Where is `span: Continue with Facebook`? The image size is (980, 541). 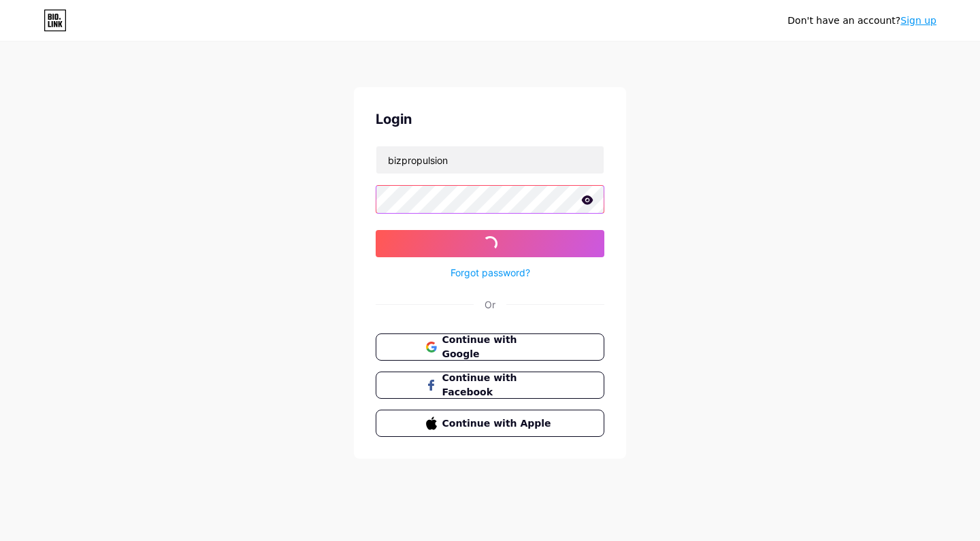
span: Continue with Facebook is located at coordinates (498, 386).